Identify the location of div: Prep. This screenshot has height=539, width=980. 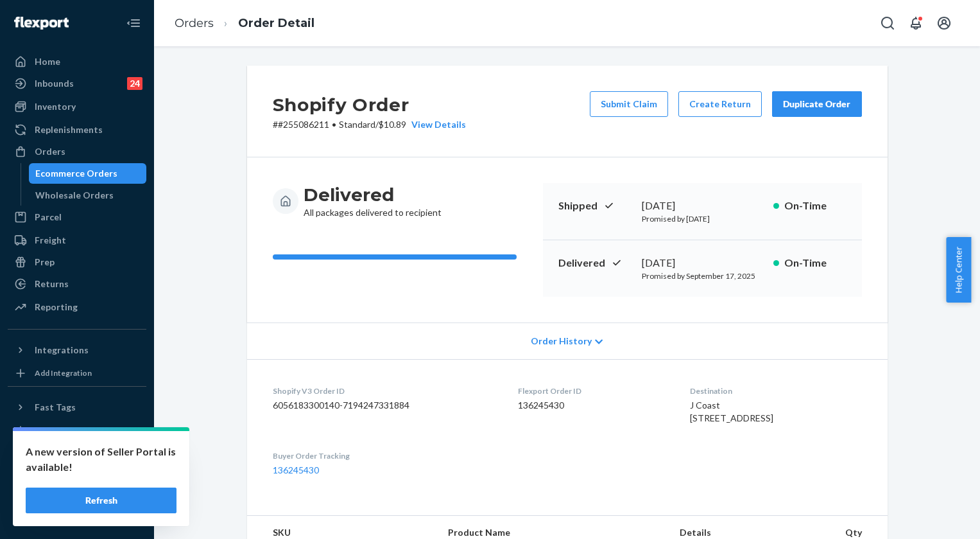
(45, 262).